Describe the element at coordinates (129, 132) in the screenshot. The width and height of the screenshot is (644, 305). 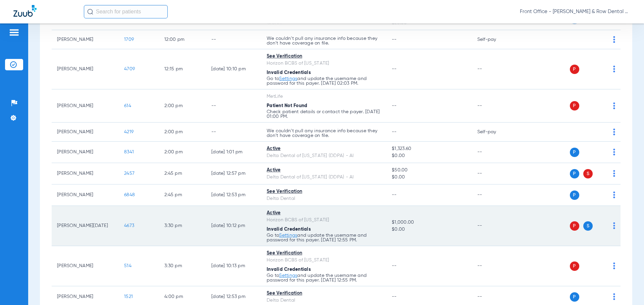
I see `span: 4219` at that location.